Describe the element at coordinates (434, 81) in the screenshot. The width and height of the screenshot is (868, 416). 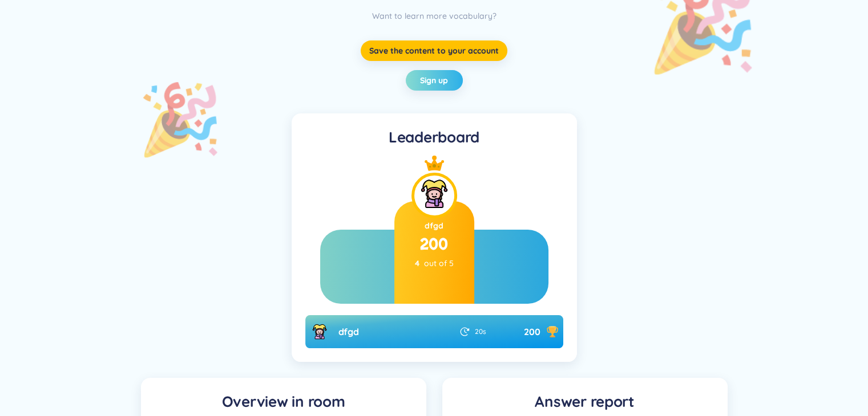
I see `span: Sign up` at that location.